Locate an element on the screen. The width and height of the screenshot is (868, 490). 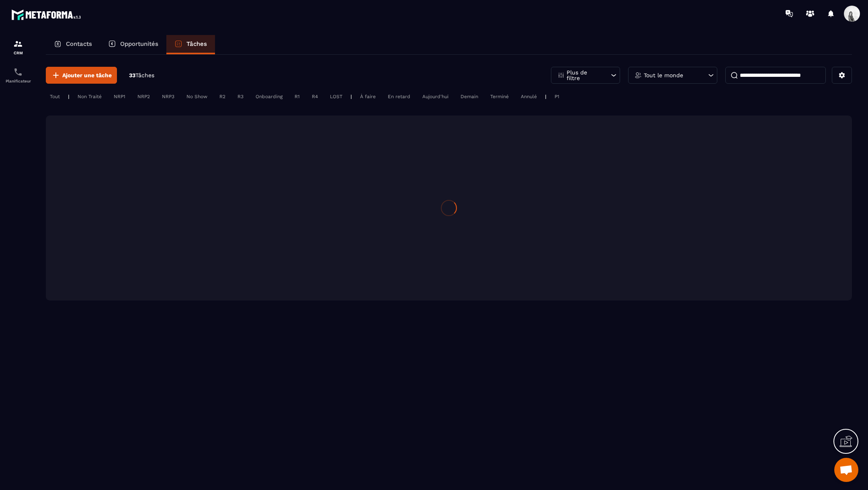
p: CRM is located at coordinates (18, 53).